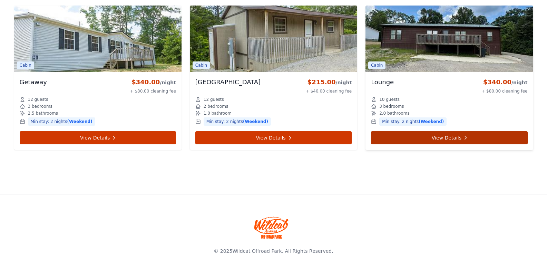  What do you see at coordinates (449, 39) in the screenshot?
I see `img: Lounge` at bounding box center [449, 39].